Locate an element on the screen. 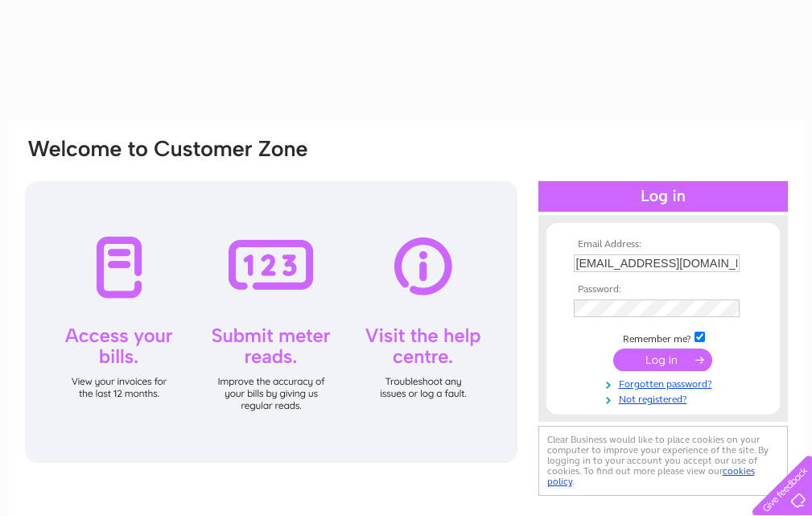 The height and width of the screenshot is (516, 812). td: Remember me? is located at coordinates (663, 337).